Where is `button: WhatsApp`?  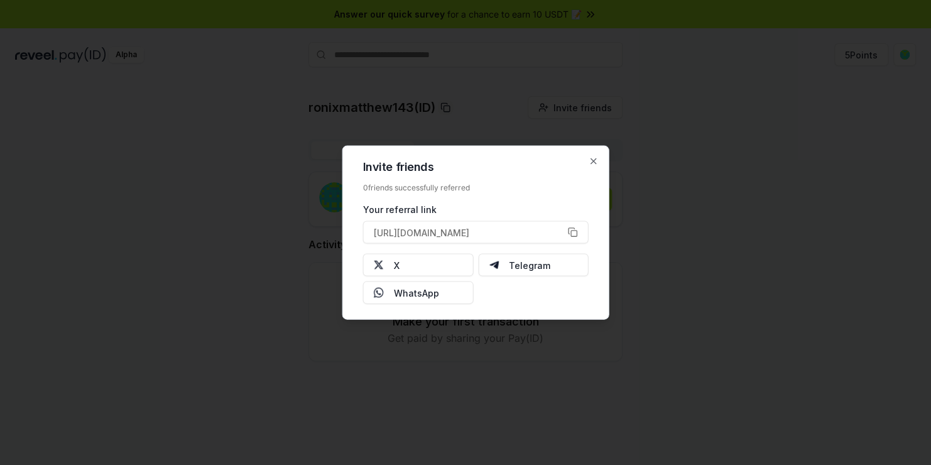 button: WhatsApp is located at coordinates (418, 293).